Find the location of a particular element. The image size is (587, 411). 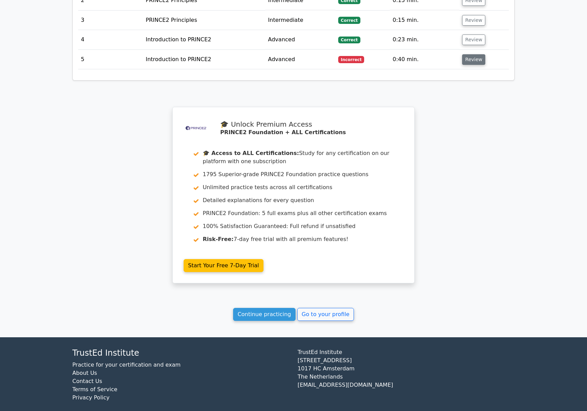

td: 4 is located at coordinates (111, 40).